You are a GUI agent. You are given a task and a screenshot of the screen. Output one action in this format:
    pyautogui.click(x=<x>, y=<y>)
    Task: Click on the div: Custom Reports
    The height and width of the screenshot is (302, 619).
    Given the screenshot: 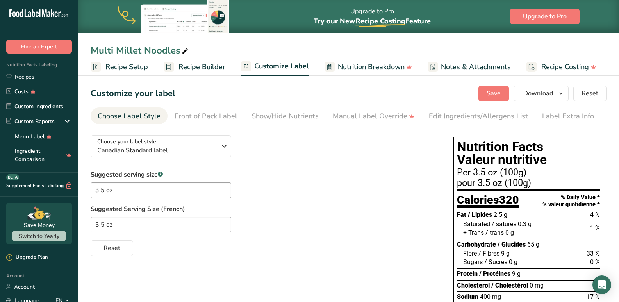 What is the action you would take?
    pyautogui.click(x=30, y=121)
    